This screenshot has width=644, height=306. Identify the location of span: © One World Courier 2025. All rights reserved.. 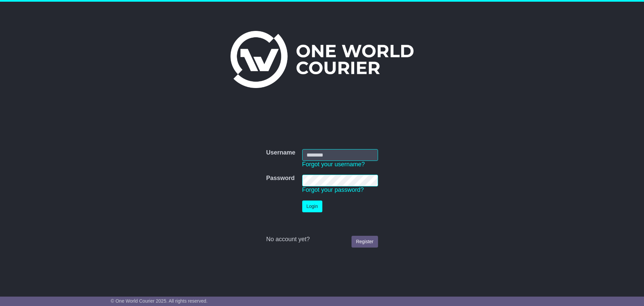
(159, 301).